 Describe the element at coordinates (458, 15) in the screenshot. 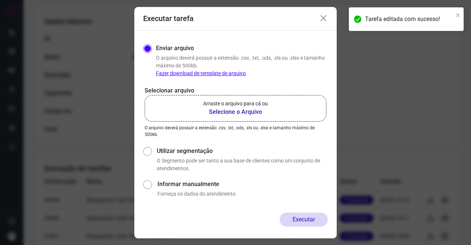

I see `button: close` at that location.